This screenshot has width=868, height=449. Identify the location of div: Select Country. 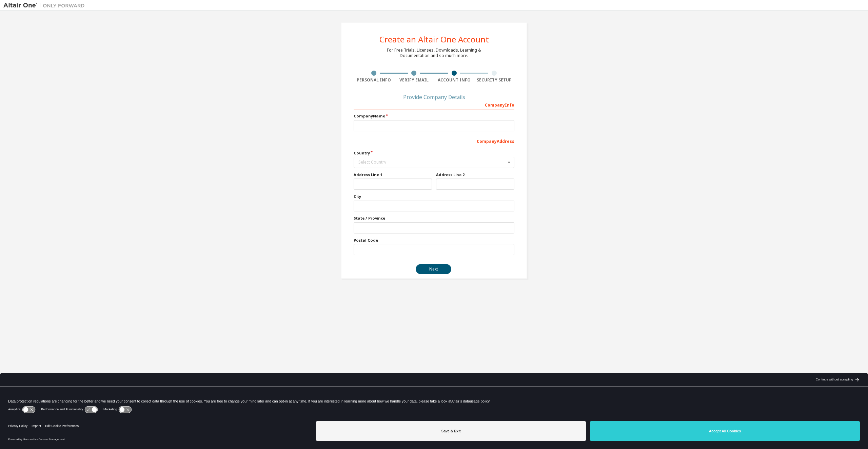
(432, 162).